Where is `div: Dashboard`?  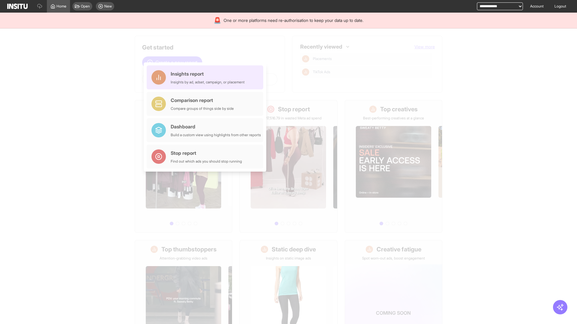 div: Dashboard is located at coordinates (216, 127).